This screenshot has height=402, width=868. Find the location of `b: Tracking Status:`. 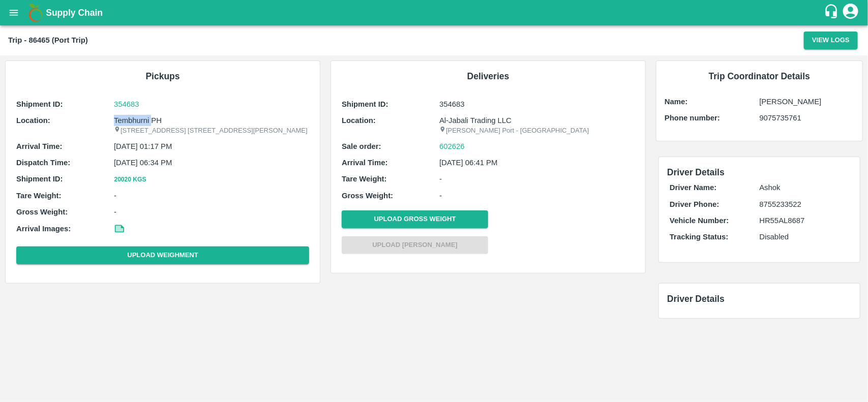

b: Tracking Status: is located at coordinates (699, 237).